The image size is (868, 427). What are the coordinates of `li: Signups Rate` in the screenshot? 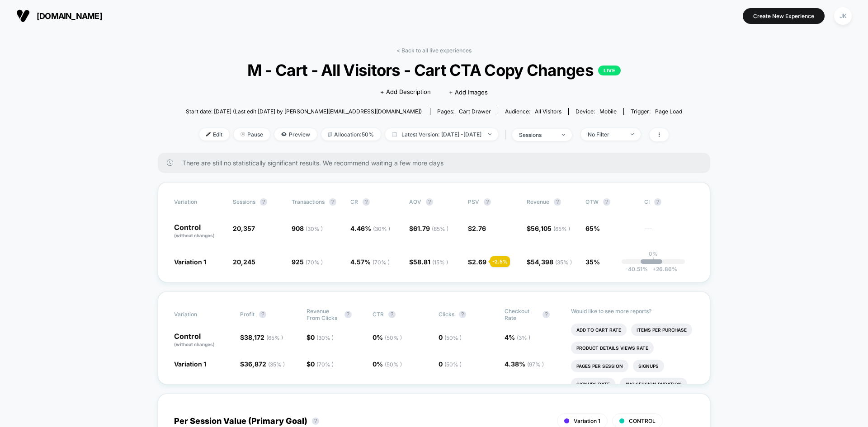 It's located at (593, 384).